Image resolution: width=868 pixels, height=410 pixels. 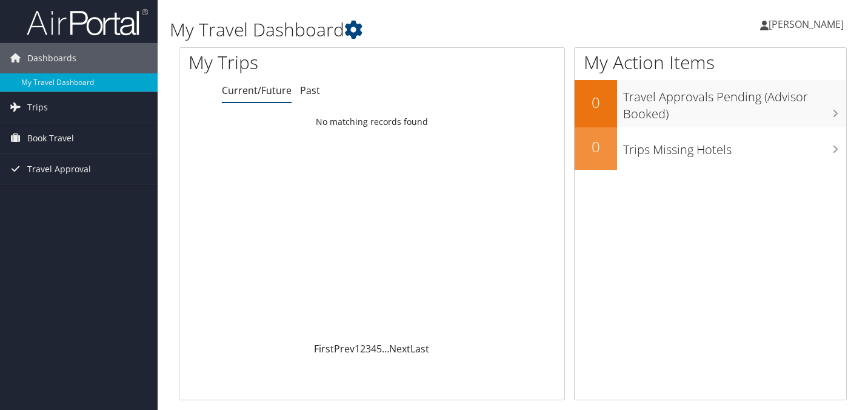 I want to click on h1: My Action Items, so click(x=711, y=62).